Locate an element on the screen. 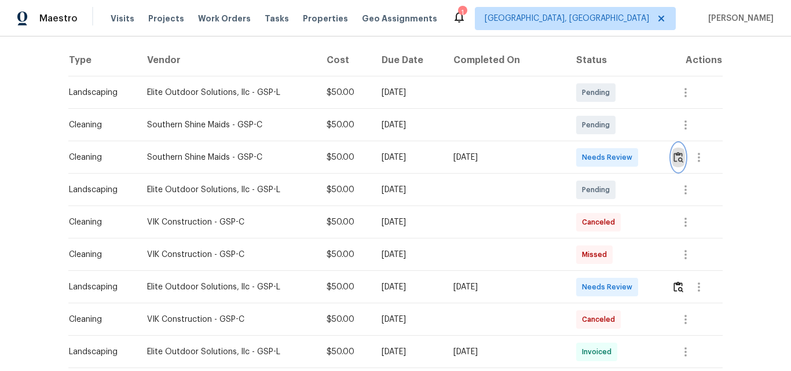 The width and height of the screenshot is (791, 371). th: Status is located at coordinates (614, 60).